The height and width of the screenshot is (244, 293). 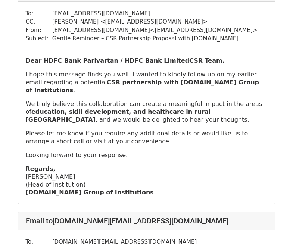 I want to click on strong: Regards,, so click(x=41, y=169).